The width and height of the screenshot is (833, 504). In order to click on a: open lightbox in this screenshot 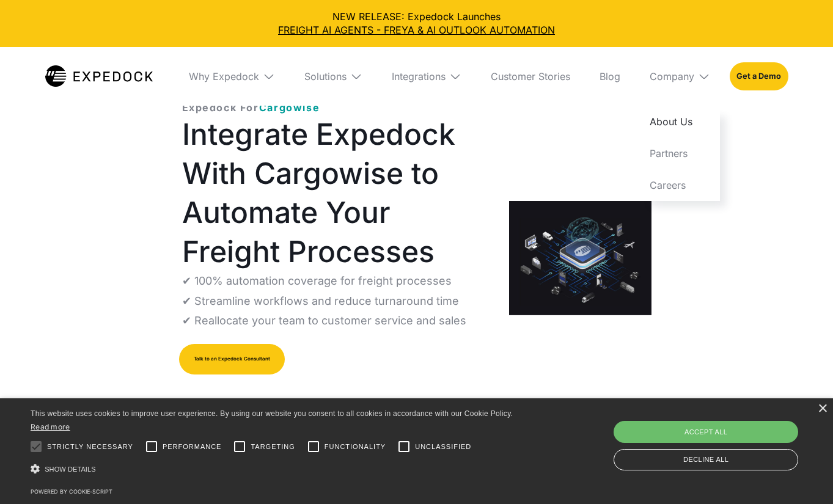, I will do `click(580, 258)`.